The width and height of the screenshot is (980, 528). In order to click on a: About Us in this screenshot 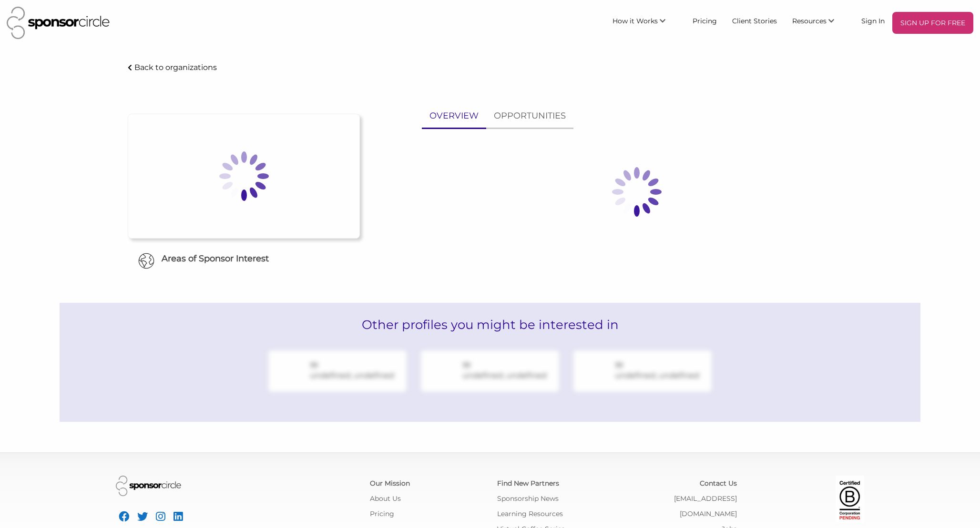, I will do `click(385, 499)`.